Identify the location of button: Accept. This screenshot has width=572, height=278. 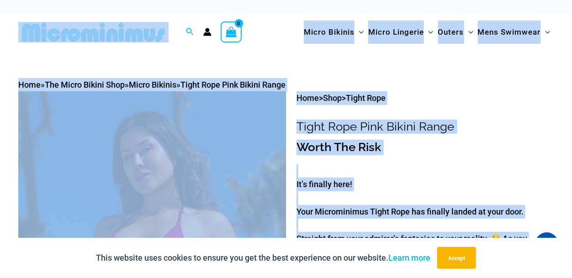
(456, 258).